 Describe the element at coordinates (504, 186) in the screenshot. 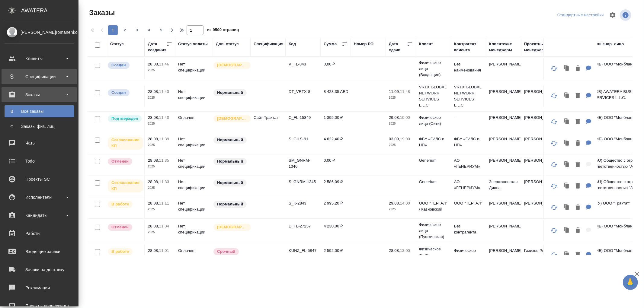

I see `td: Звержановская Диана` at that location.